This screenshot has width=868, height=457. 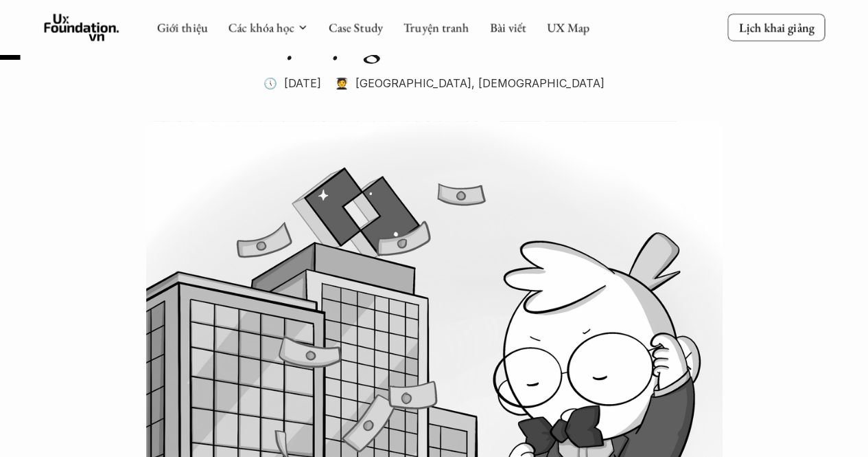 What do you see at coordinates (776, 27) in the screenshot?
I see `a: Lịch khai giảng` at bounding box center [776, 27].